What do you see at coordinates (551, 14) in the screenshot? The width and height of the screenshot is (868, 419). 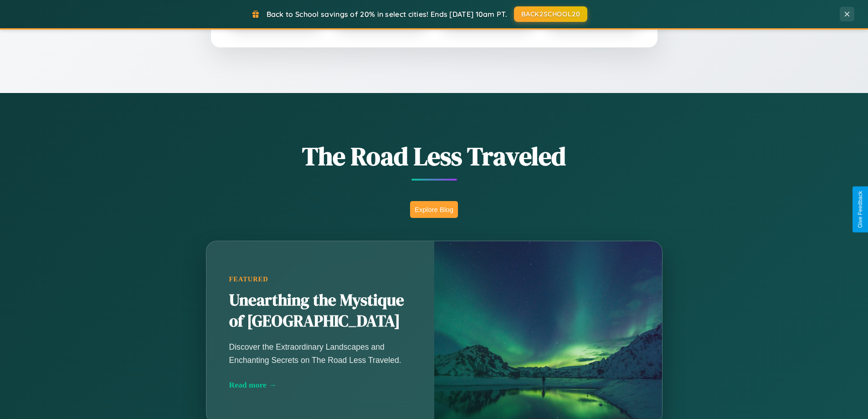 I see `button: BACK2SCHOOL20` at bounding box center [551, 14].